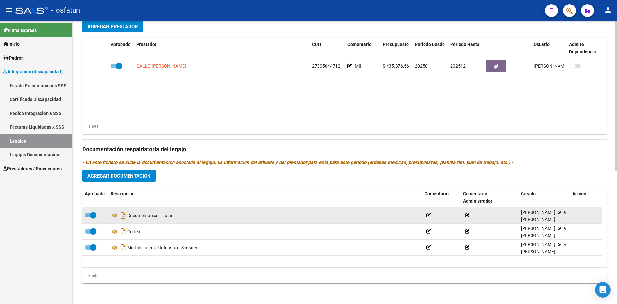 Image resolution: width=617 pixels, height=304 pixels. I want to click on span: 202501, so click(423, 66).